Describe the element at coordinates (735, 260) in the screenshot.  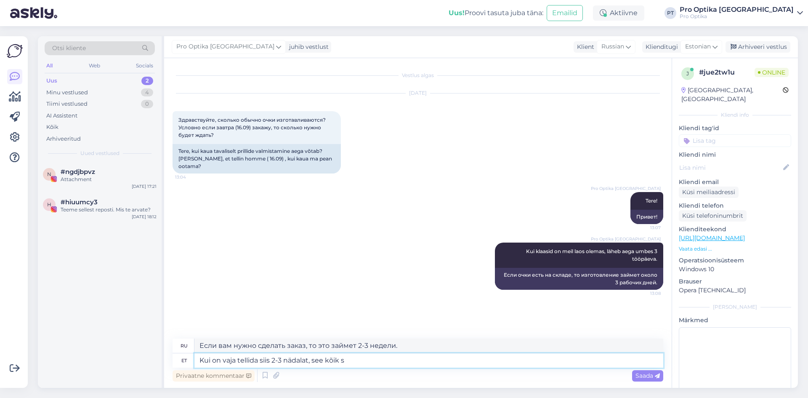
I see `p: Operatsioonisüsteem` at that location.